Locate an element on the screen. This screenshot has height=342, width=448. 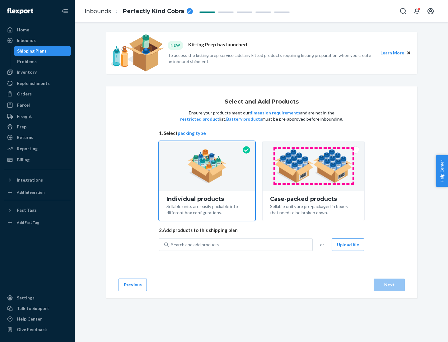
div: Prep is located at coordinates (21, 127).